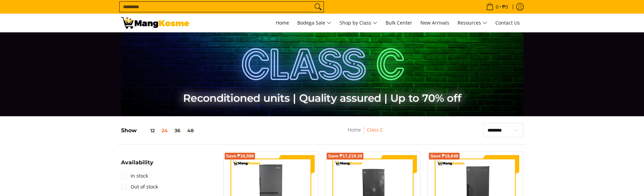 Image resolution: width=644 pixels, height=196 pixels. Describe the element at coordinates (375, 130) in the screenshot. I see `a: Class C` at that location.